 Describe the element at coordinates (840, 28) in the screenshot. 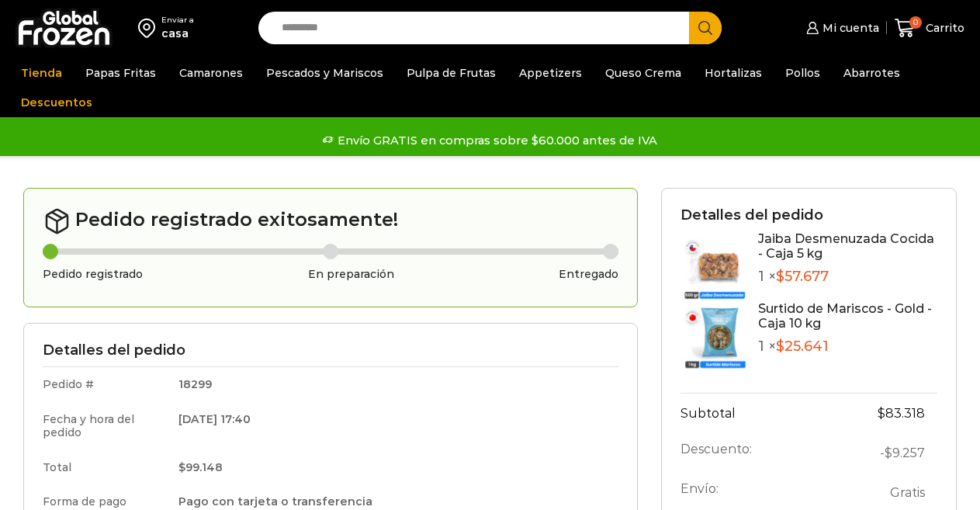

I see `a: Mi cuenta` at that location.